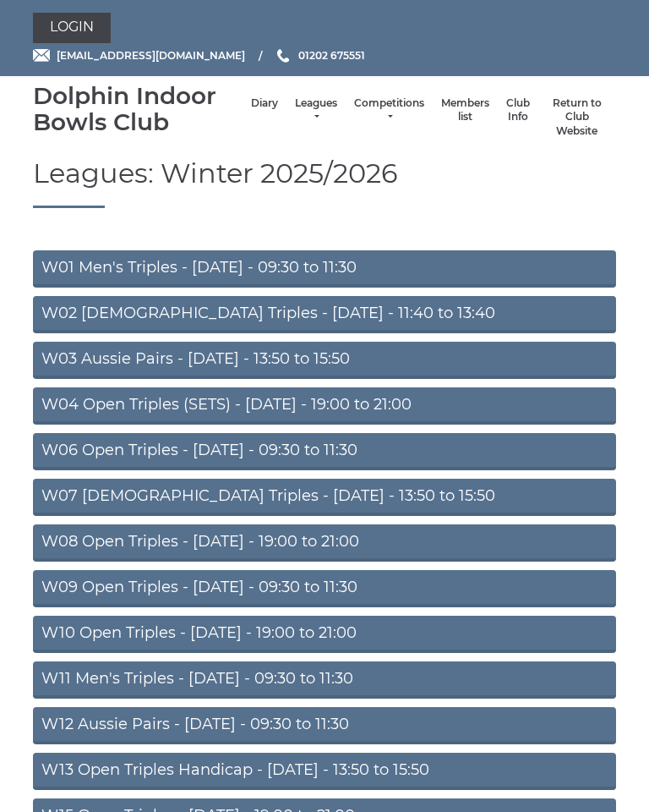  Describe the element at coordinates (72, 28) in the screenshot. I see `a: Login` at that location.